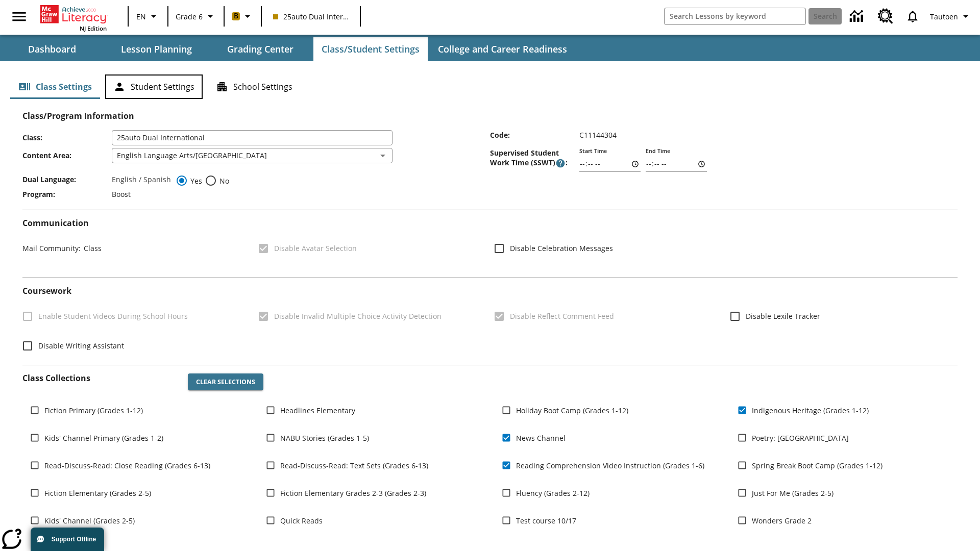 This screenshot has height=551, width=980. What do you see at coordinates (818, 466) in the screenshot?
I see `span: Spring Break Boot Camp (Grades 1-12)` at bounding box center [818, 466].